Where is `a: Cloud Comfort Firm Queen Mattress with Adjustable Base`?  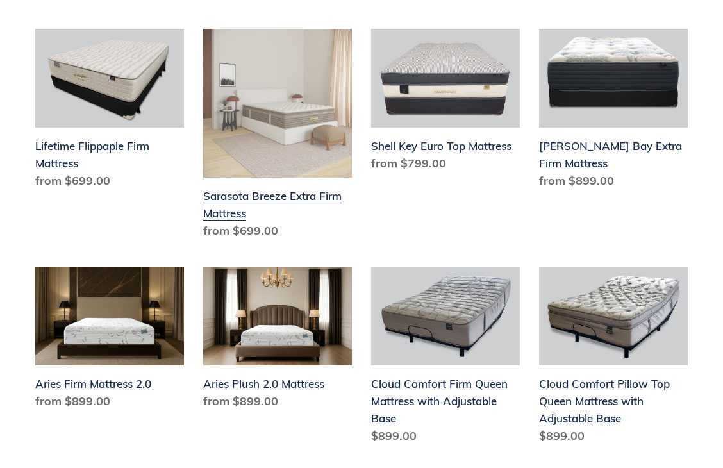 a: Cloud Comfort Firm Queen Mattress with Adjustable Base is located at coordinates (446, 358).